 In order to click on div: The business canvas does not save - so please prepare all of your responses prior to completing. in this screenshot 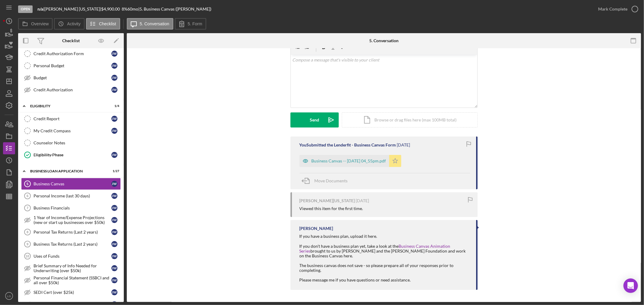, I will do `click(384, 269)`.